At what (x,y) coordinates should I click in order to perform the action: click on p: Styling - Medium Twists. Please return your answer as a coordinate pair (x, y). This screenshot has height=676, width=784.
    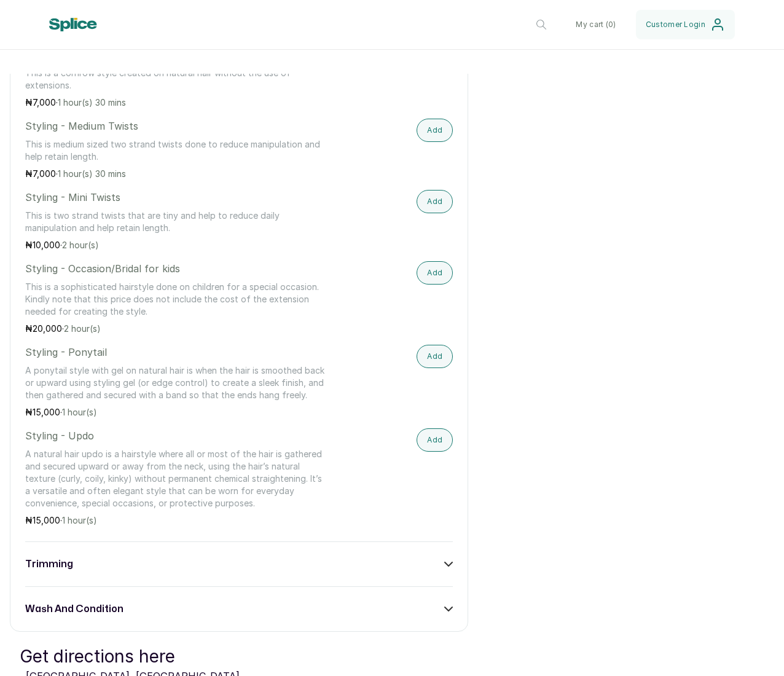
    Looking at the image, I should click on (174, 126).